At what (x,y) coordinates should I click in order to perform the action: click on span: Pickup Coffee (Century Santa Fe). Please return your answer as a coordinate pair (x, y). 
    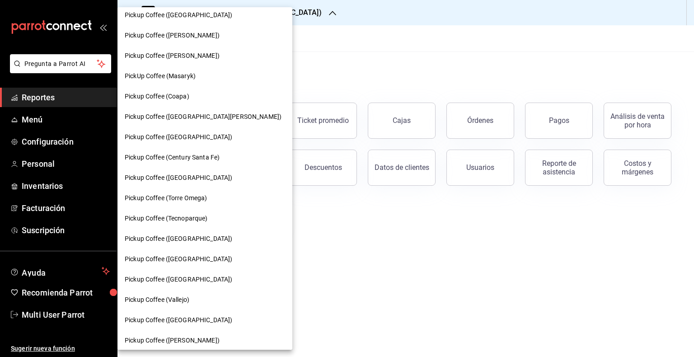
    Looking at the image, I should click on (172, 157).